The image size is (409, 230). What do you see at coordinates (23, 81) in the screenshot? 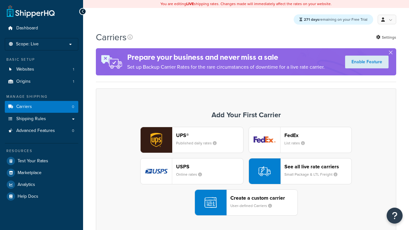
I see `span: Origins` at bounding box center [23, 81].